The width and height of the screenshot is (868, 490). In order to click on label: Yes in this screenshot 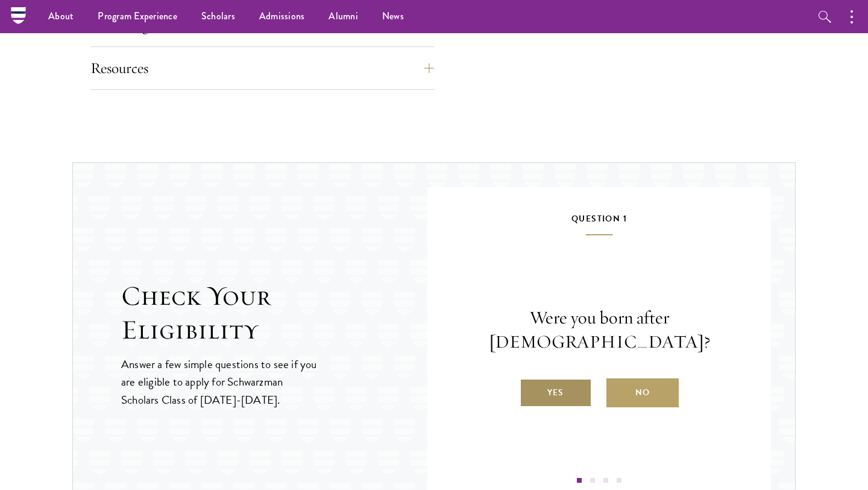, I will do `click(556, 393)`.